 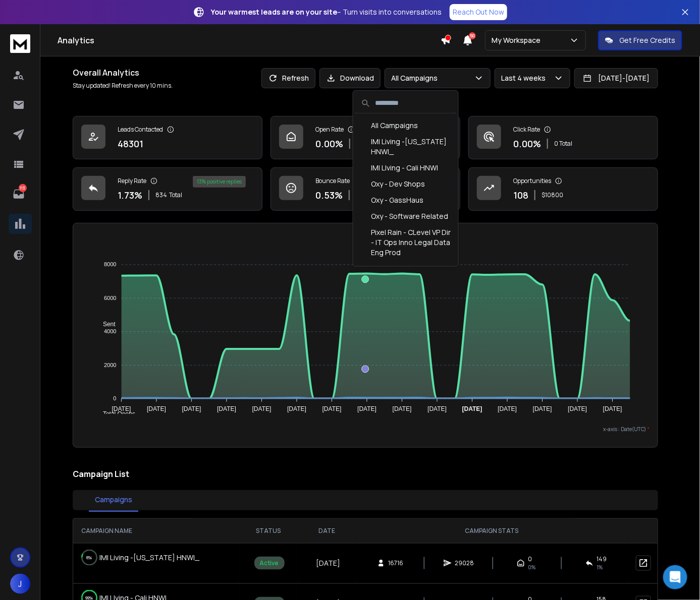 I want to click on div: Open Intercom Messenger, so click(x=676, y=578).